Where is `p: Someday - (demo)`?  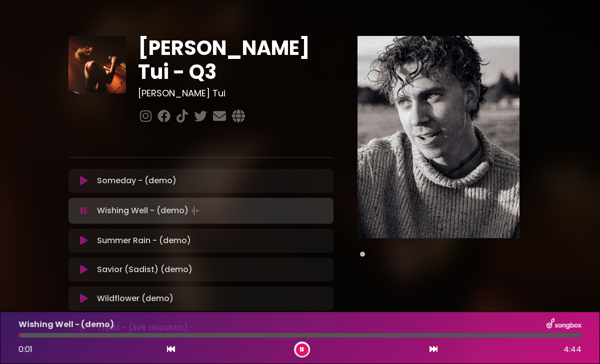
p: Someday - (demo) is located at coordinates (136, 181).